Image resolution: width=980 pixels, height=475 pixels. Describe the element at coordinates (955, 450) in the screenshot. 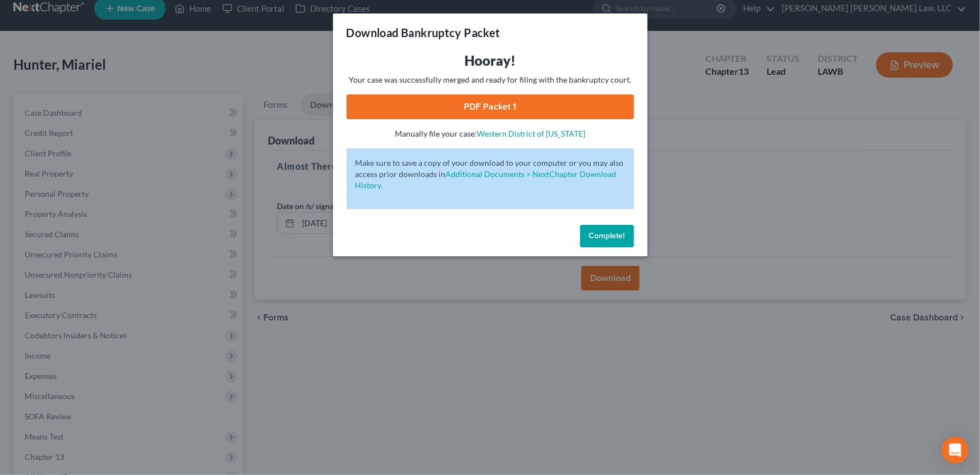

I see `div: Open Intercom Messenger` at that location.